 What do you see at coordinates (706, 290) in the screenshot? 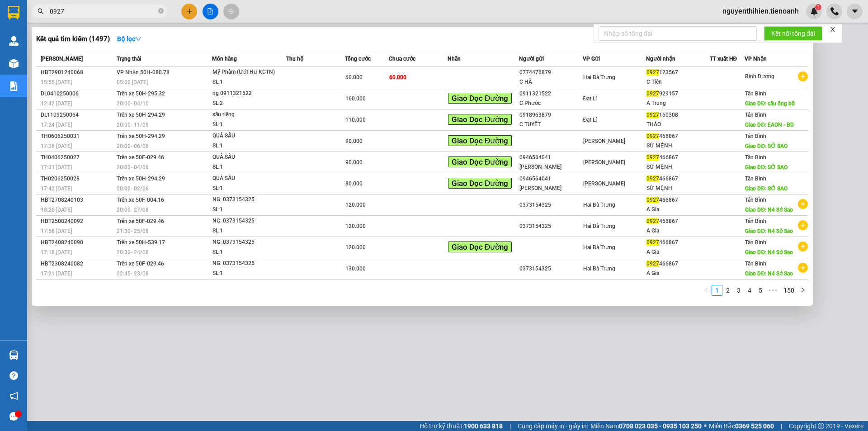
I see `li: Previous Page` at bounding box center [706, 290].